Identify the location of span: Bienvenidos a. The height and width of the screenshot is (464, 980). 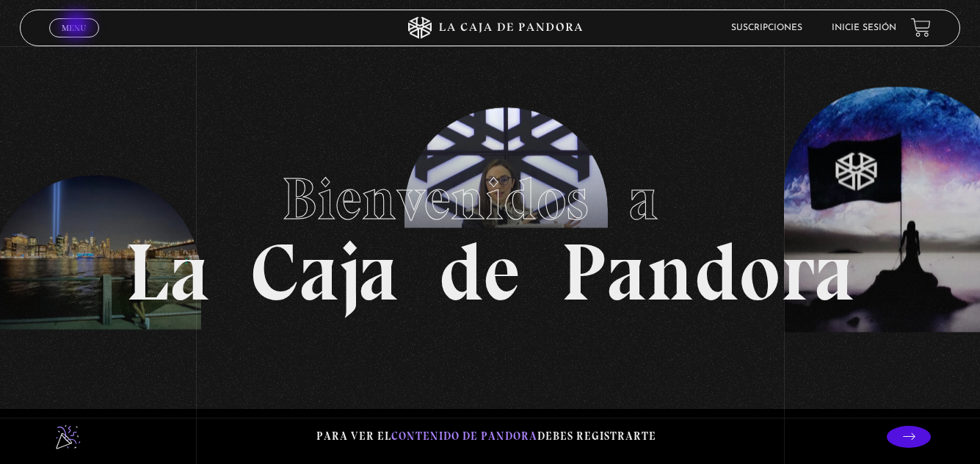
(491, 199).